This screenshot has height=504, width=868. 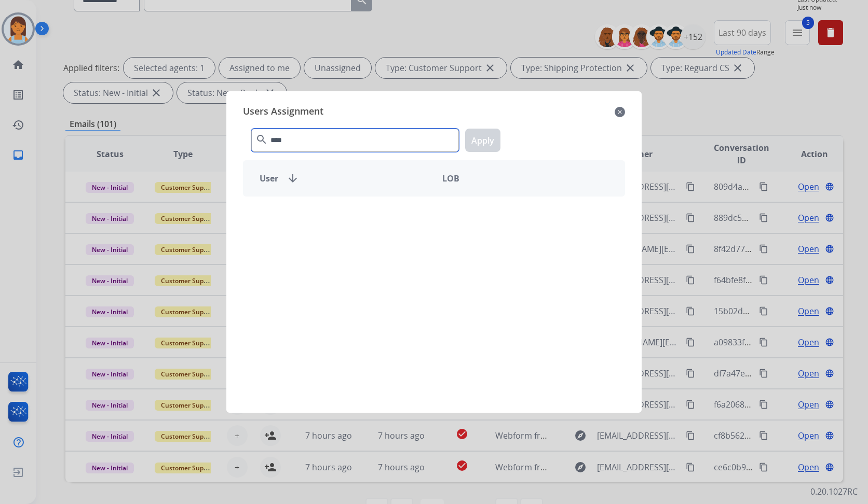 I want to click on button: Apply, so click(x=483, y=140).